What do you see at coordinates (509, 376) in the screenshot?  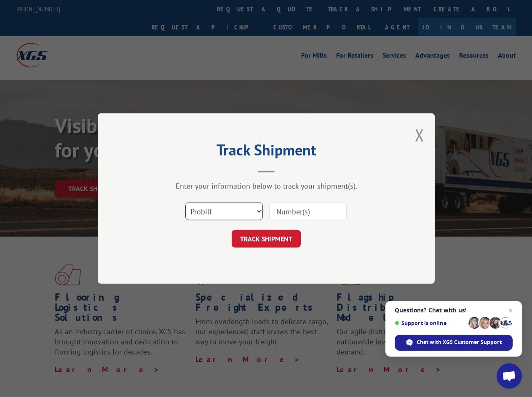 I see `div: Open chat` at bounding box center [509, 376].